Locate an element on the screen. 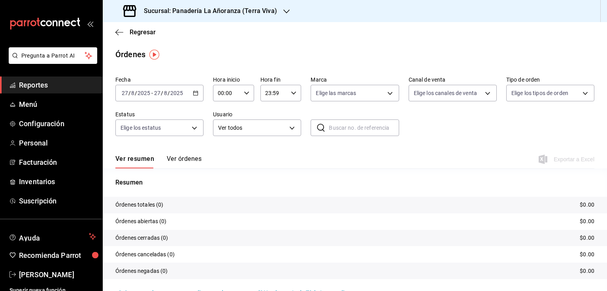 The image size is (607, 291). span: Configuración is located at coordinates (57, 124).